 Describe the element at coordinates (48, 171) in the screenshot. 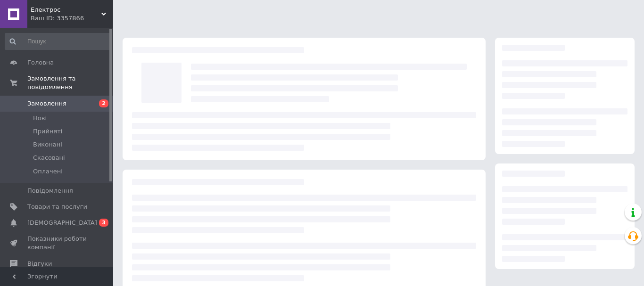

I see `span: Оплачені` at that location.